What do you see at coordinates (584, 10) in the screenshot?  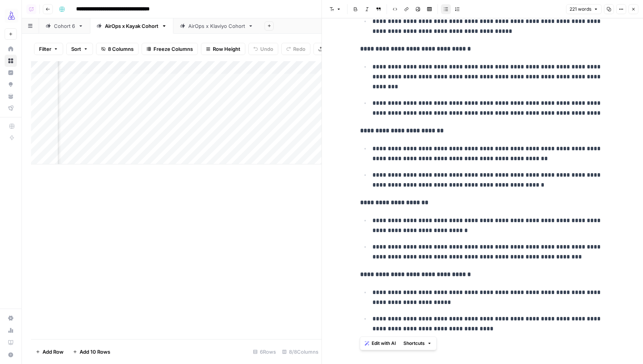 I see `button: 221 words` at bounding box center [584, 10].